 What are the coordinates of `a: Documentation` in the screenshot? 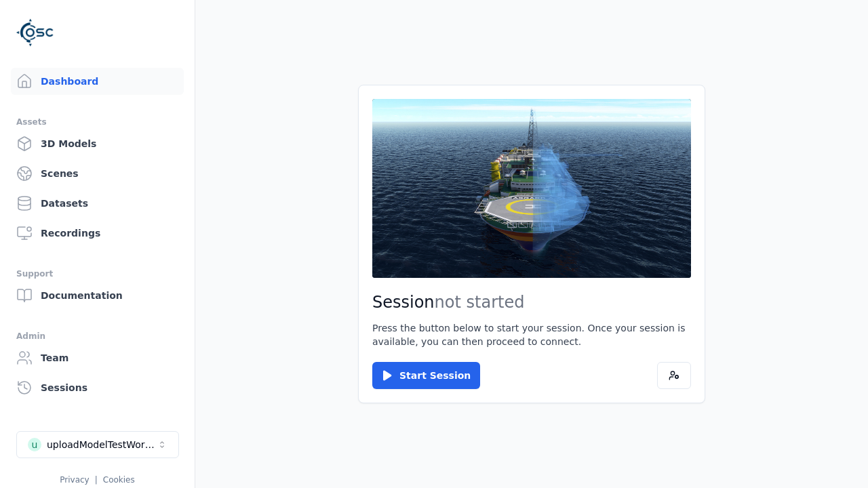 It's located at (97, 296).